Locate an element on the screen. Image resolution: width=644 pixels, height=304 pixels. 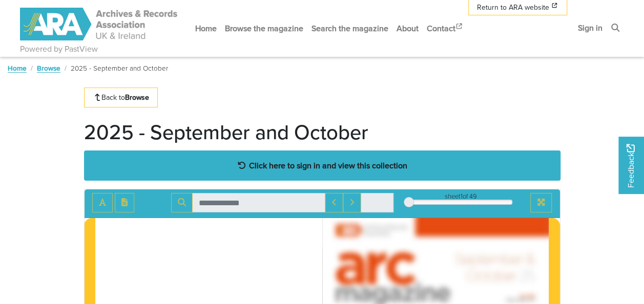
button: Toggle text selection (Alt+T) is located at coordinates (102, 203).